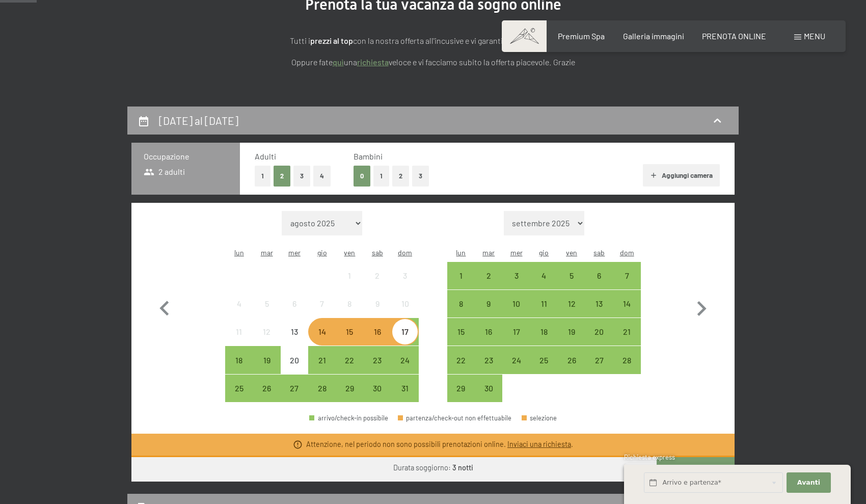 The height and width of the screenshot is (504, 866). What do you see at coordinates (571, 304) in the screenshot?
I see `div: Fri Sep 12 2025` at bounding box center [571, 304].